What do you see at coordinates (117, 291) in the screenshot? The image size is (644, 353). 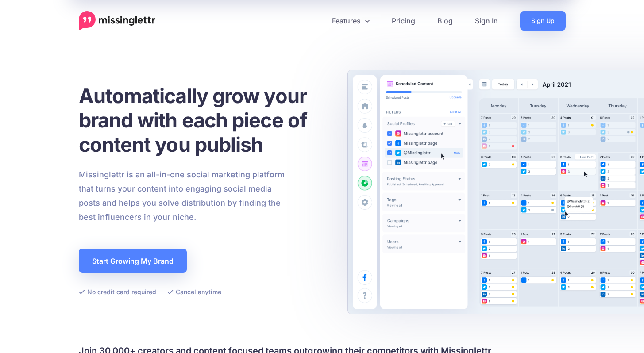 I see `li: No credit card required` at bounding box center [117, 291].